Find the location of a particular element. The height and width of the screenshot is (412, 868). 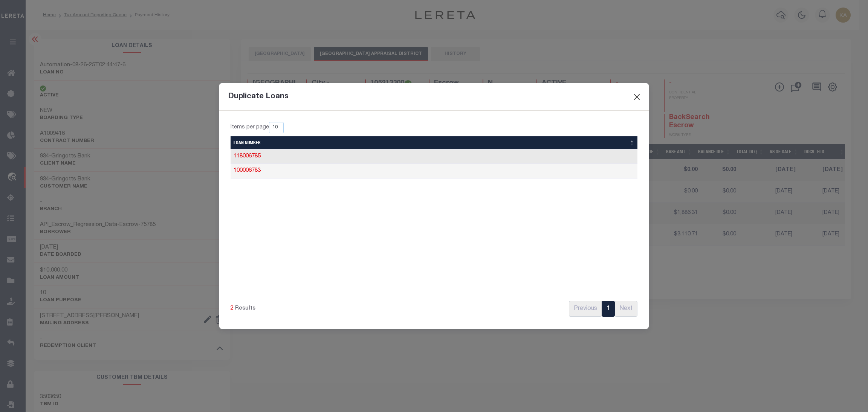

th: Loan Number: activate to sort column descending is located at coordinates (434, 143).